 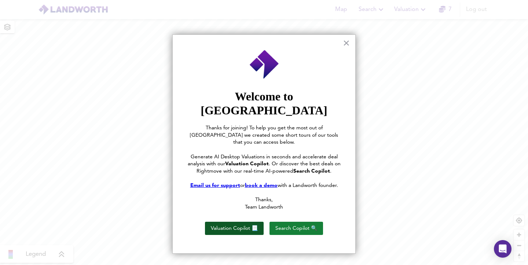 I want to click on u: Email us for support, so click(x=215, y=186).